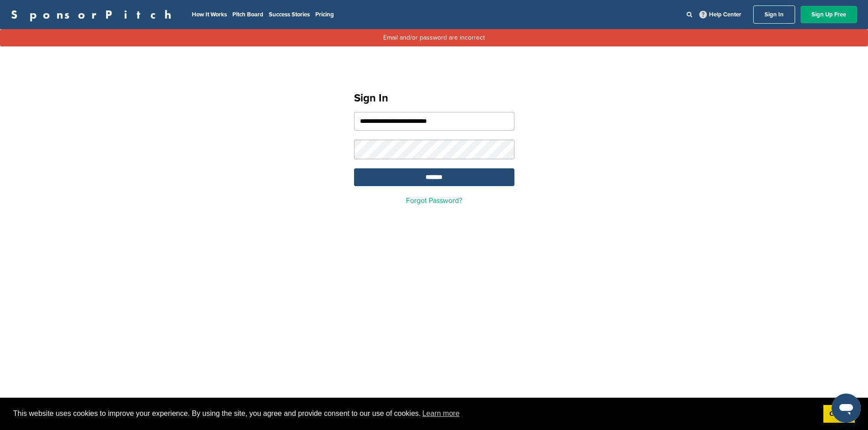 Image resolution: width=868 pixels, height=430 pixels. Describe the element at coordinates (721, 15) in the screenshot. I see `a: Help Center` at that location.